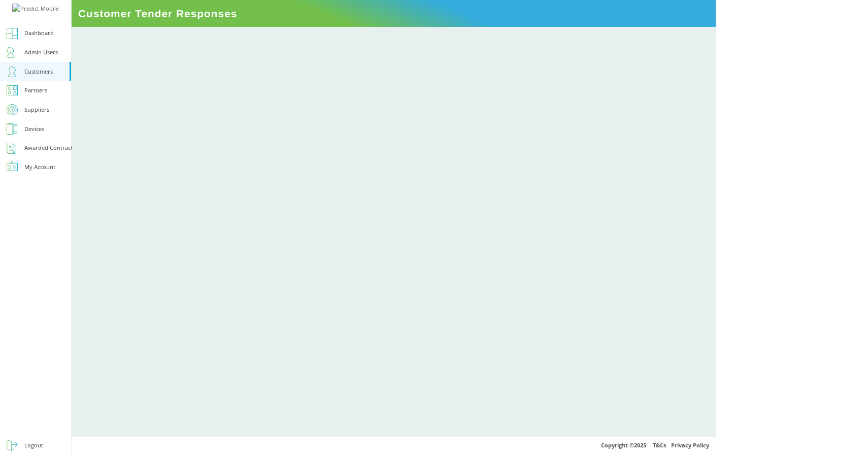 The height and width of the screenshot is (455, 868). I want to click on div: Copyright © 2025, so click(393, 446).